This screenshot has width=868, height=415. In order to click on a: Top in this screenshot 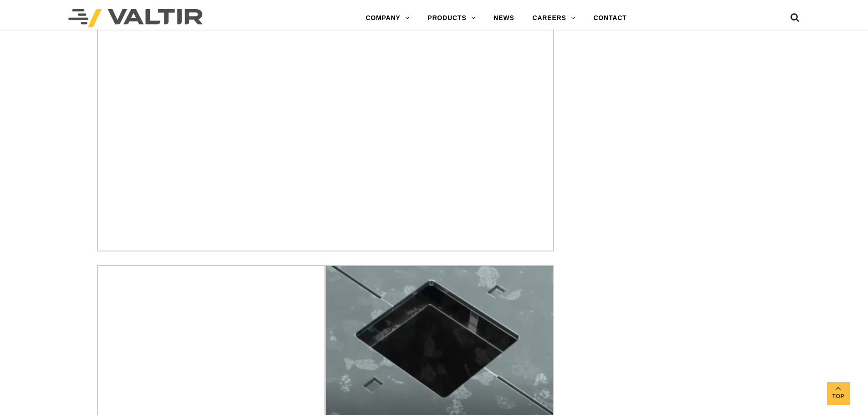, I will do `click(838, 393)`.